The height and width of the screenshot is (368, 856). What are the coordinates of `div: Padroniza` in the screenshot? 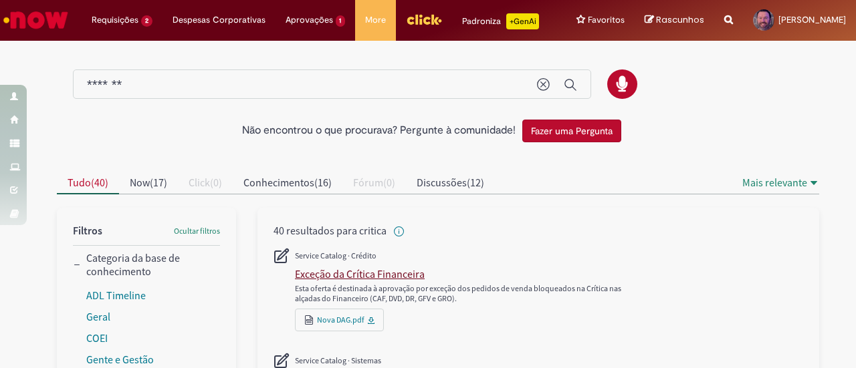 It's located at (500, 21).